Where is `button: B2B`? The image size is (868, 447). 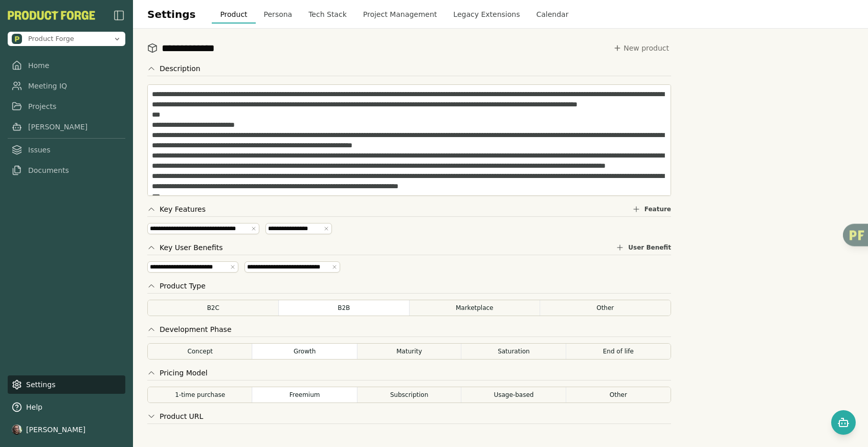 button: B2B is located at coordinates (344, 308).